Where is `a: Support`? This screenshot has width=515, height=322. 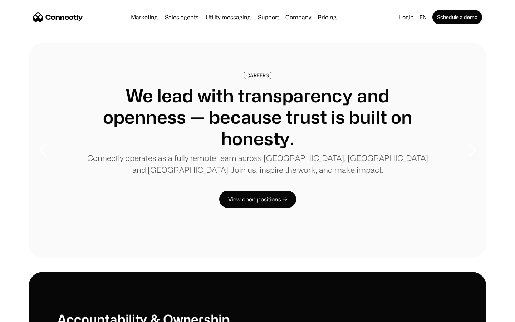
a: Support is located at coordinates (268, 17).